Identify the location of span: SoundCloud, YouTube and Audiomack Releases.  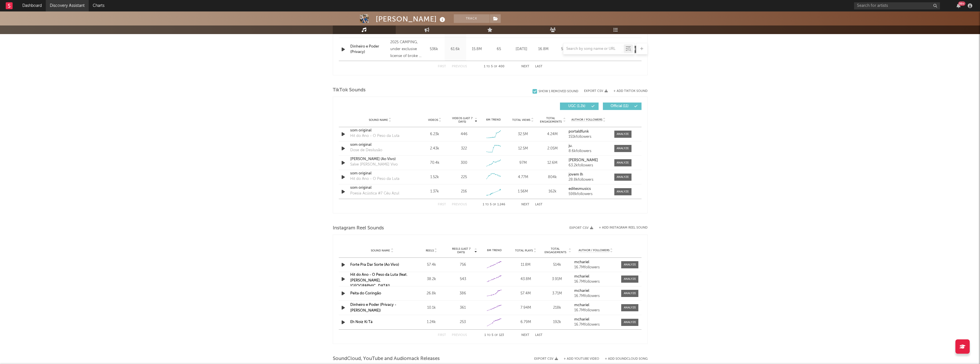
(386, 359).